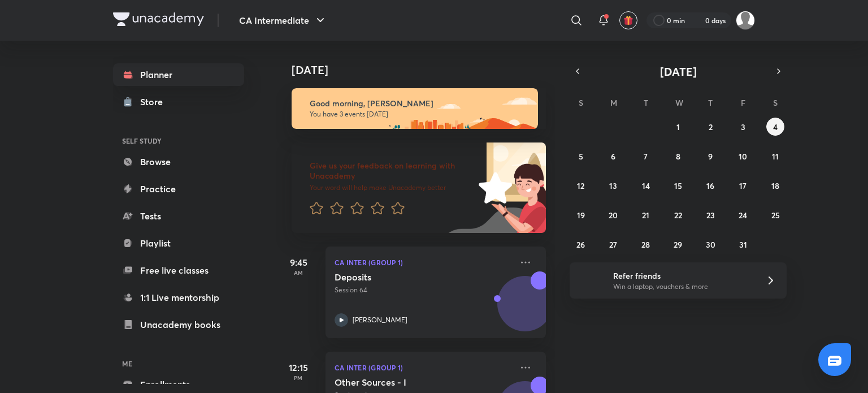  Describe the element at coordinates (710, 186) in the screenshot. I see `abbr: October 16, 2025` at that location.